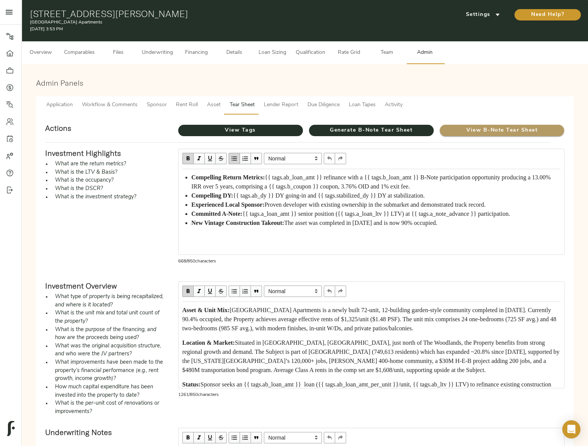 The width and height of the screenshot is (588, 446). Describe the element at coordinates (11, 428) in the screenshot. I see `img: logo` at that location.